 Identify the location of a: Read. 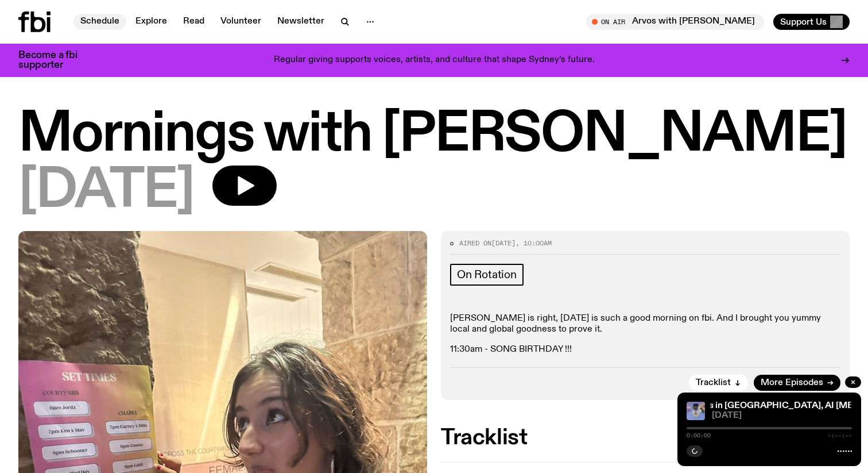
(194, 22).